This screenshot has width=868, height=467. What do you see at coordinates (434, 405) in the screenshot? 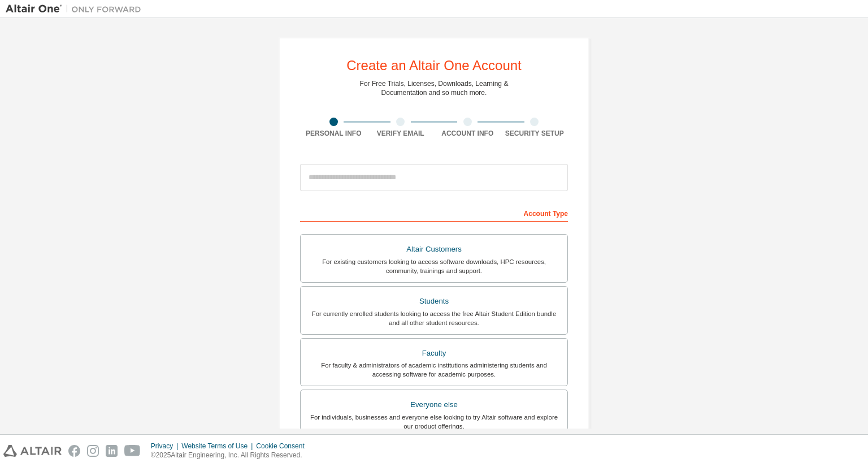
I see `div: Everyone else` at bounding box center [434, 405].